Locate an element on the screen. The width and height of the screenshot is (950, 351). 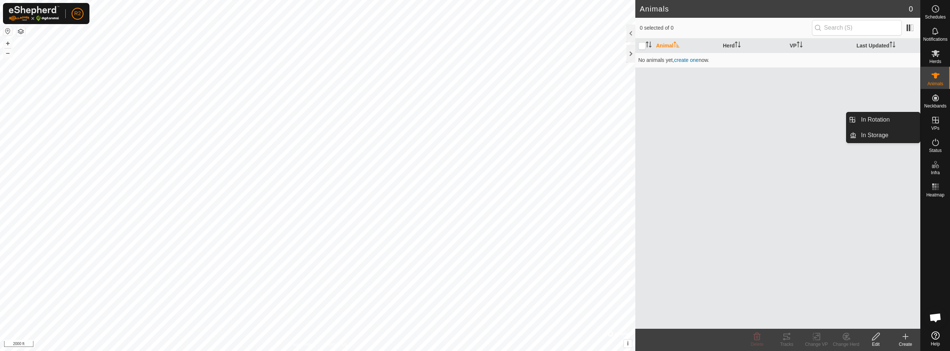
li: In Storage is located at coordinates (883, 135).